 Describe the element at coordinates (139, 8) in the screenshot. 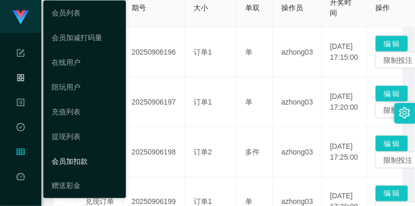

I see `span: 期号` at that location.